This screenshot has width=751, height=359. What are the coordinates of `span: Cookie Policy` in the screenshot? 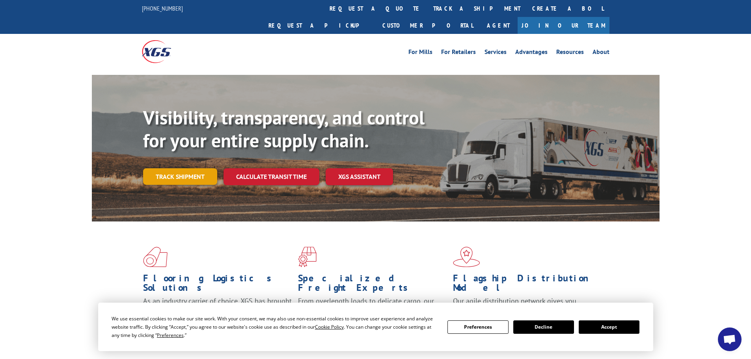 It's located at (329, 327).